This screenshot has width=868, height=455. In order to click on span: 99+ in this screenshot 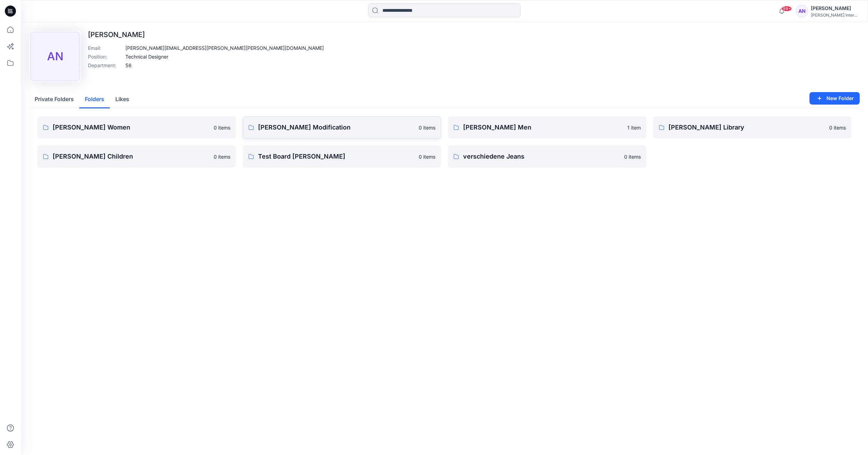, I will do `click(787, 9)`.